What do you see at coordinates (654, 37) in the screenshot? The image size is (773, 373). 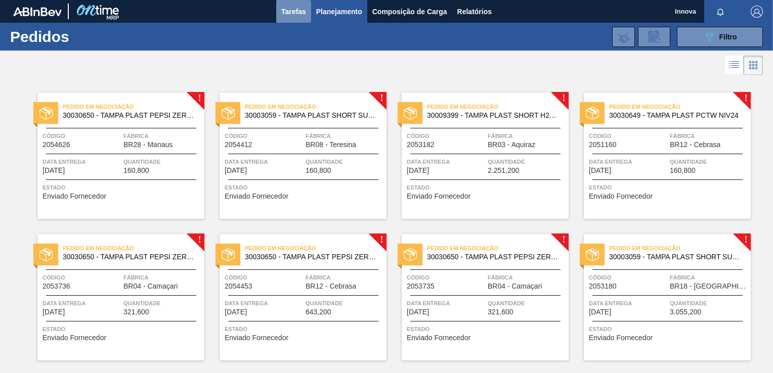 I see `div: Solicitação de Revisão de Pedidos` at bounding box center [654, 37].